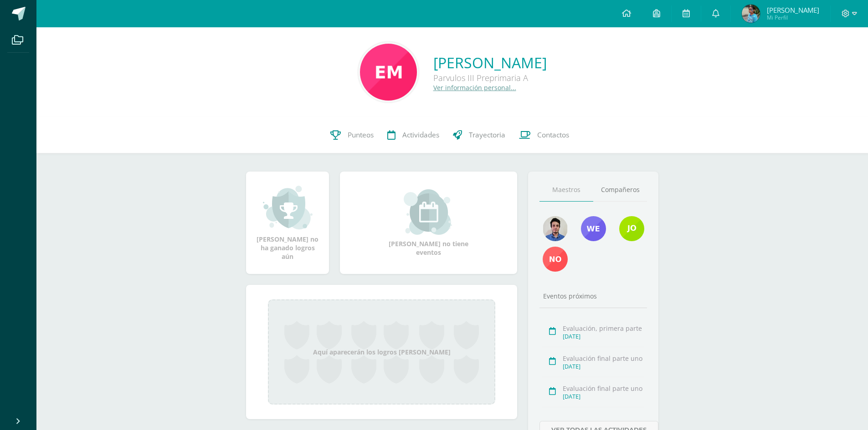  I want to click on a: Contactos, so click(544, 135).